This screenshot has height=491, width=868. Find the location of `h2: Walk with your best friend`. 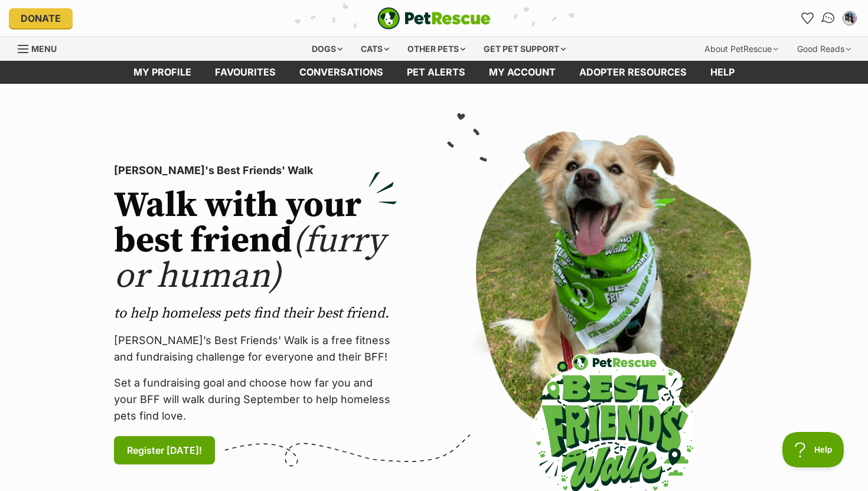

h2: Walk with your best friend is located at coordinates (256, 241).